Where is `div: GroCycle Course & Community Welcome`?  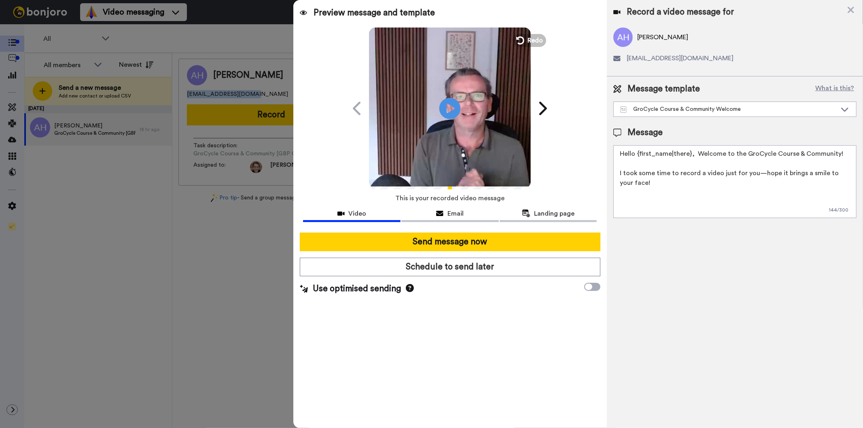
div: GroCycle Course & Community Welcome is located at coordinates (729, 109).